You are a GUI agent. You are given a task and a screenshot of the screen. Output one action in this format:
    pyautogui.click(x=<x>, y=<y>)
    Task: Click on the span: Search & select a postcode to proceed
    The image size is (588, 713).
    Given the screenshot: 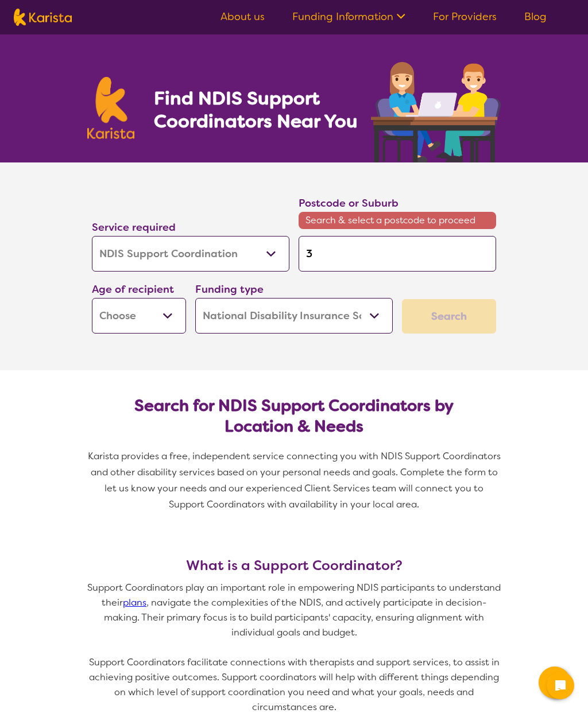 What is the action you would take?
    pyautogui.click(x=397, y=221)
    